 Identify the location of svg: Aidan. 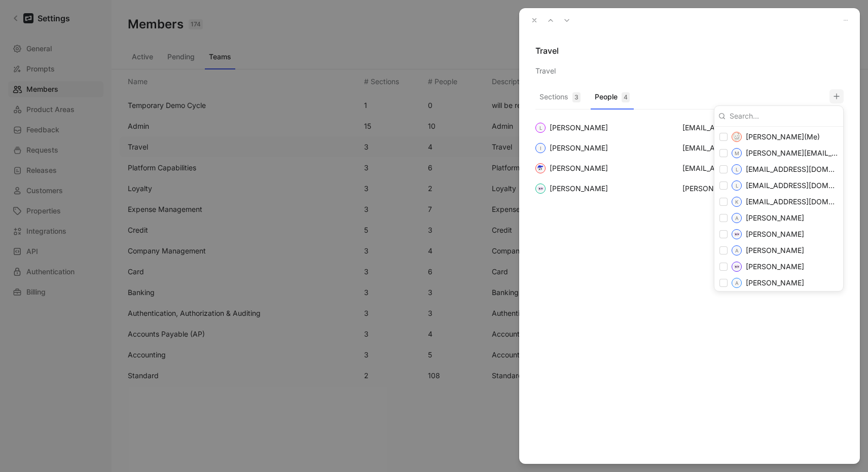
(737, 283).